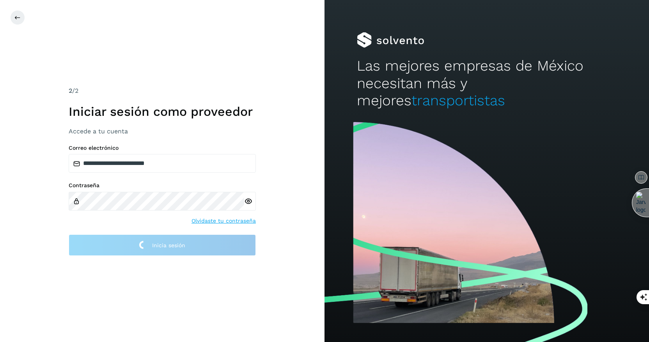 This screenshot has width=649, height=342. What do you see at coordinates (162, 112) in the screenshot?
I see `h1: Iniciar sesión como proveedor` at bounding box center [162, 112].